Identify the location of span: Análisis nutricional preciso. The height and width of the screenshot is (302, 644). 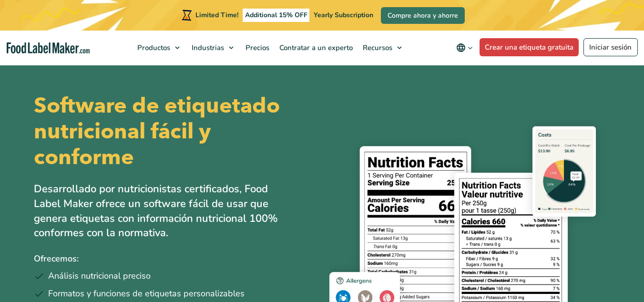
(99, 276).